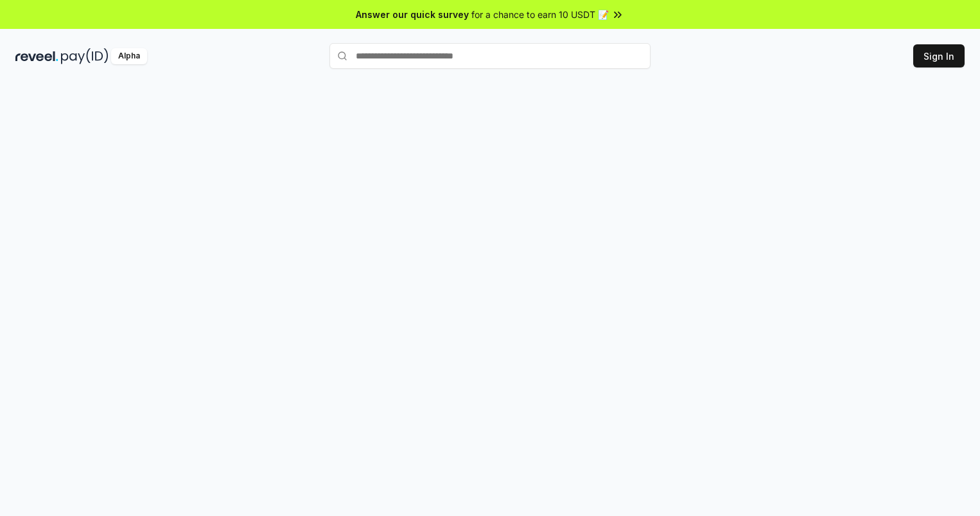 The image size is (980, 516). What do you see at coordinates (540, 14) in the screenshot?
I see `span: for a chance to earn 10 USDT 📝` at bounding box center [540, 14].